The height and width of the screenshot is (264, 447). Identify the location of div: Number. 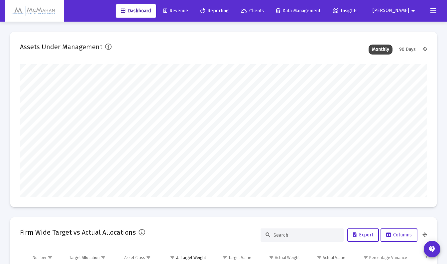
(40, 258).